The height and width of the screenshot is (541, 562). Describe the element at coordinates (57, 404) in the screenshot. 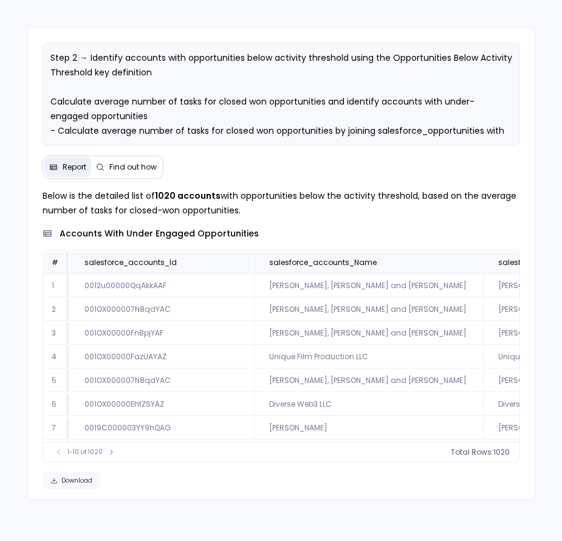

I see `td: 6` at that location.